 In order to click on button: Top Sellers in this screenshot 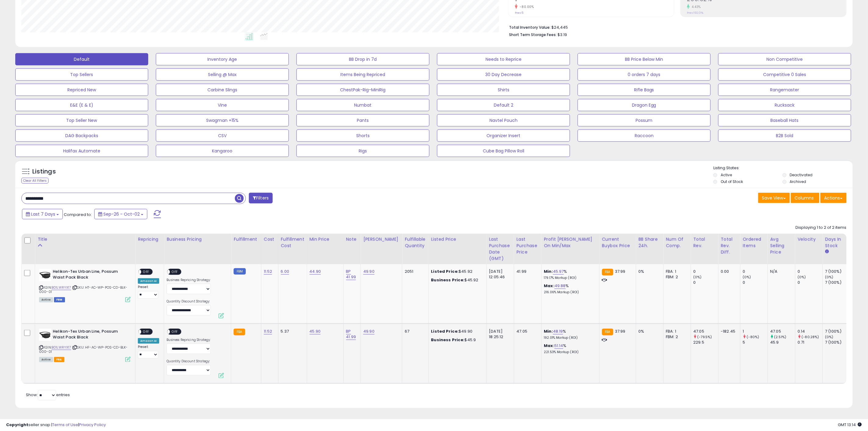, I will do `click(82, 74)`.